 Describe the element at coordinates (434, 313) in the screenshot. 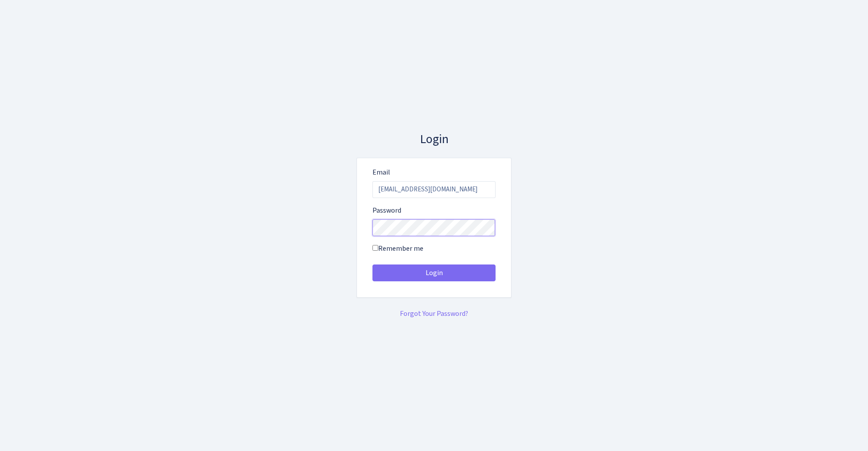

I see `a: Forgot Your Password?` at that location.